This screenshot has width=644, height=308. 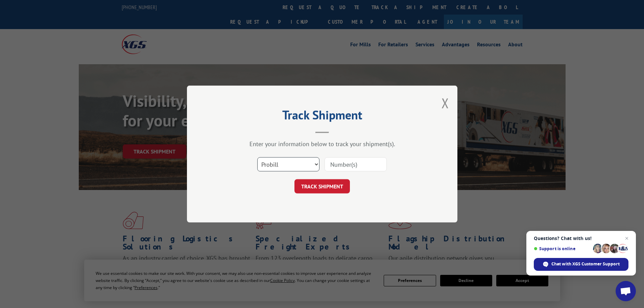 What do you see at coordinates (322, 187) in the screenshot?
I see `button: TRACK SHIPMENT` at bounding box center [322, 187].